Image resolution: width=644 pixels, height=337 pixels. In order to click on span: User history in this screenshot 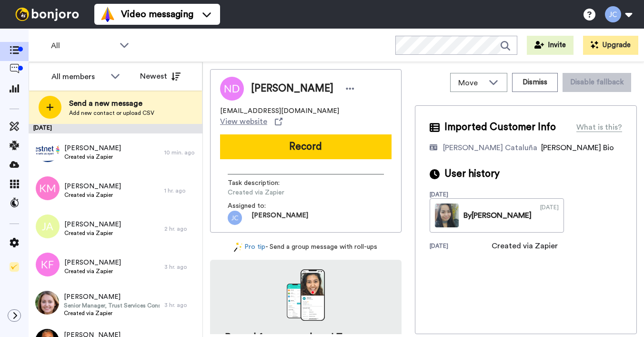, I will do `click(472, 174)`.